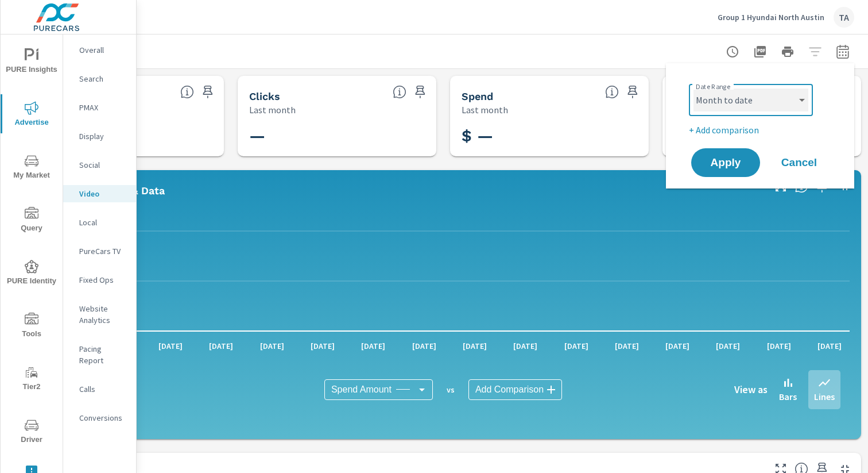 This screenshot has height=473, width=868. Describe the element at coordinates (99, 222) in the screenshot. I see `div: Local` at that location.